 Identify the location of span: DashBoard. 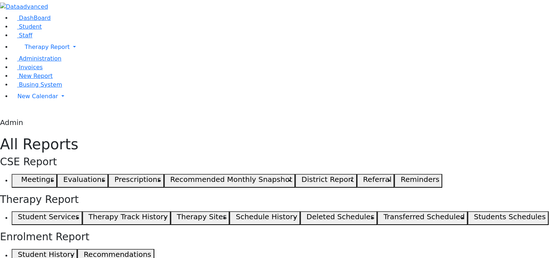
(35, 18).